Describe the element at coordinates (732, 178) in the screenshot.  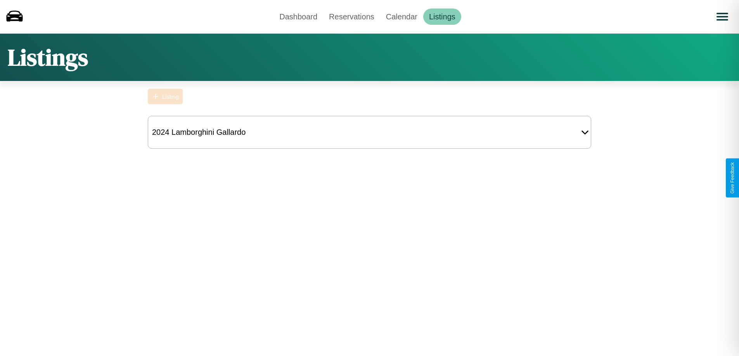
I see `div: Give Feedback` at that location.